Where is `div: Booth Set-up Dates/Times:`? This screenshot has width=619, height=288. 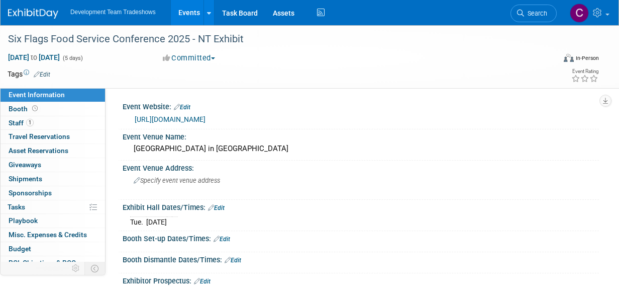
div: Booth Set-up Dates/Times: is located at coordinates (361, 237).